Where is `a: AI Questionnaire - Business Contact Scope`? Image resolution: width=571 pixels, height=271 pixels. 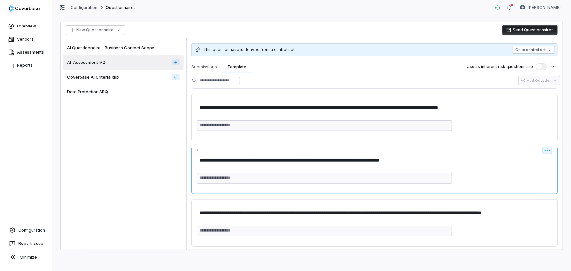 a: AI Questionnaire - Business Contact Scope is located at coordinates (123, 48).